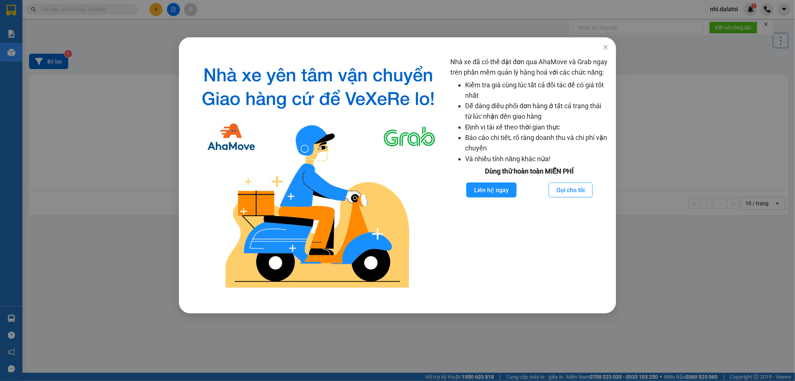 This screenshot has width=795, height=381. Describe the element at coordinates (606, 47) in the screenshot. I see `span: close` at that location.